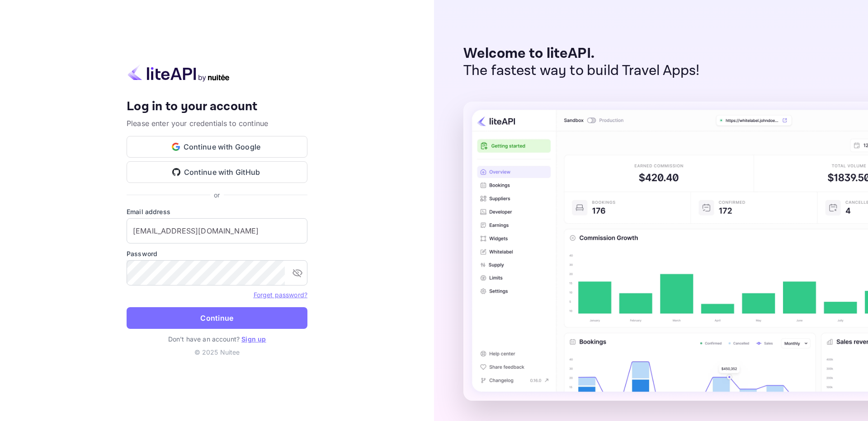 This screenshot has height=421, width=868. Describe the element at coordinates (217, 253) in the screenshot. I see `label: Password` at that location.